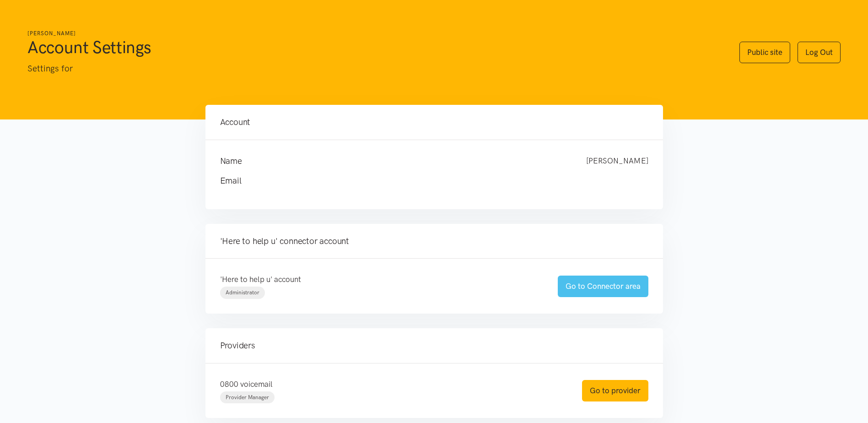  What do you see at coordinates (764, 52) in the screenshot?
I see `a: Public site` at bounding box center [764, 52].